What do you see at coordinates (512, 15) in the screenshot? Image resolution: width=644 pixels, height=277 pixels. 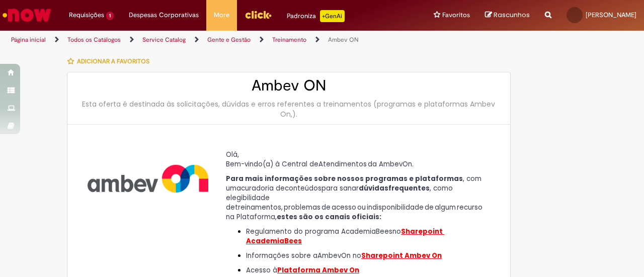 I see `span: Rascunhos` at bounding box center [512, 15].